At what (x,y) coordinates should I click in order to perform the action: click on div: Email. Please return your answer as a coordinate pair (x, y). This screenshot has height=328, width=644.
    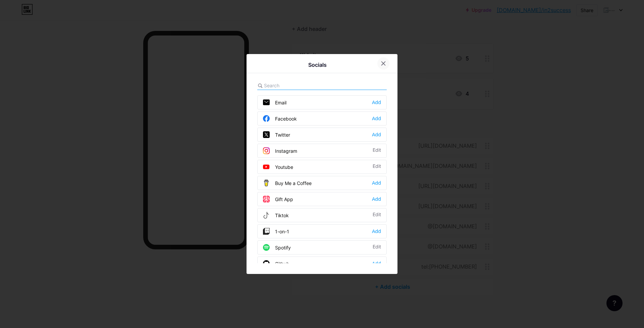
    Looking at the image, I should click on (275, 102).